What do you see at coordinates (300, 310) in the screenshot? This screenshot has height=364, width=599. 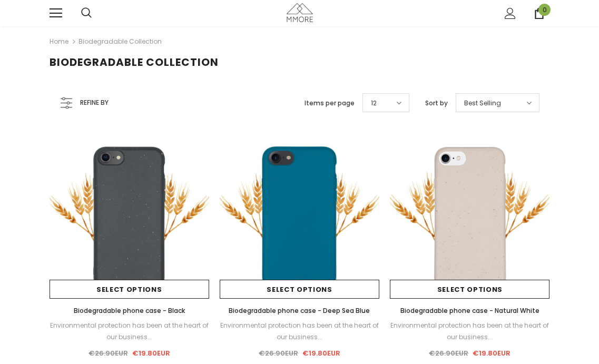 I see `span: Biodegradable phone case - Deep Sea Blue` at bounding box center [300, 310].